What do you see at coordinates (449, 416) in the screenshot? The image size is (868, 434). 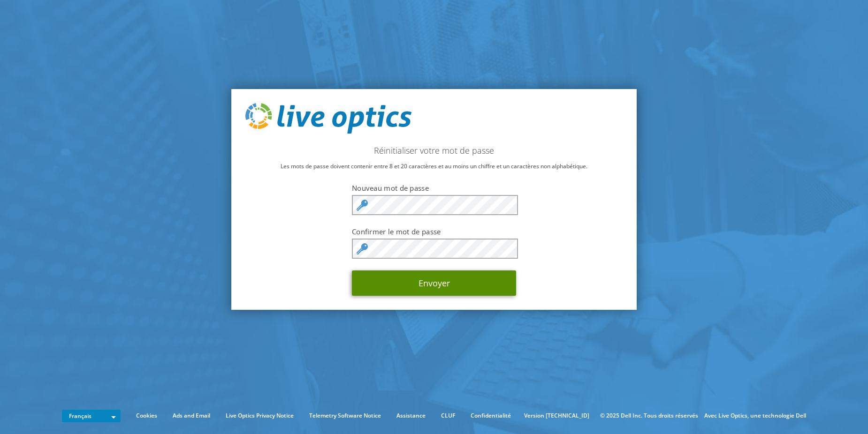 I see `a: CLUF` at bounding box center [449, 416].